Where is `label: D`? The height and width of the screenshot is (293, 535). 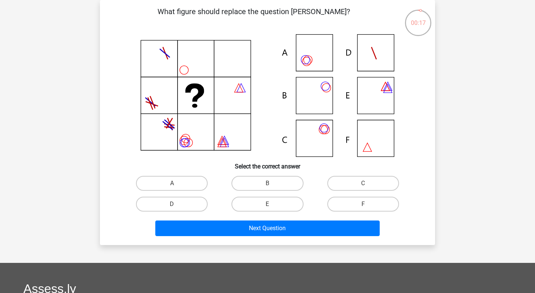 label: D is located at coordinates (172, 204).